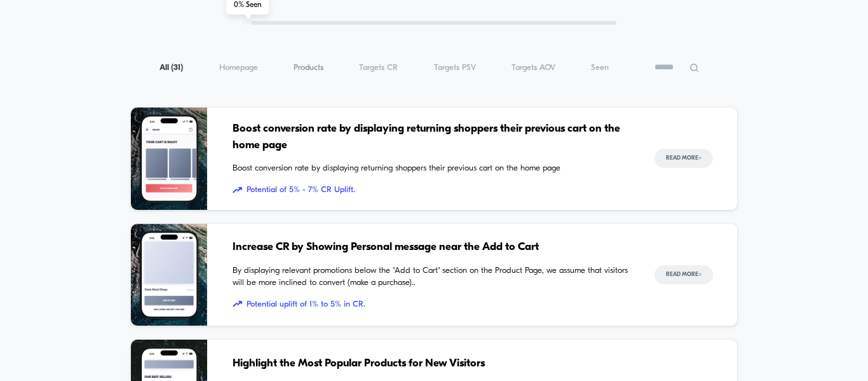 The image size is (868, 381). I want to click on span: Homepage, so click(238, 67).